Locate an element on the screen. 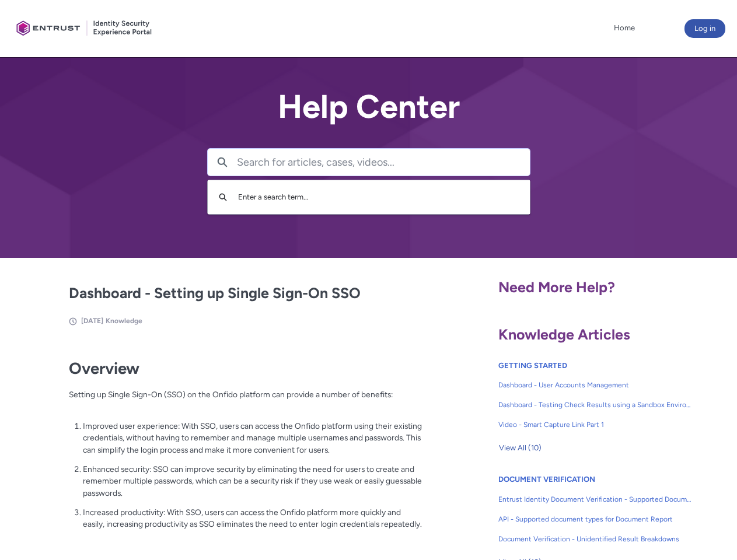 This screenshot has width=737, height=560. span: Knowledge Articles is located at coordinates (565, 334).